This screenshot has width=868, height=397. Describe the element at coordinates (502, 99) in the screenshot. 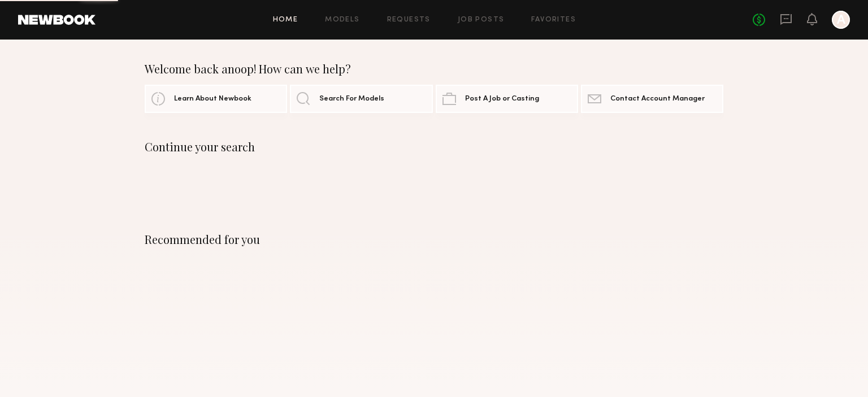

I see `span: Post A Job or Casting` at that location.